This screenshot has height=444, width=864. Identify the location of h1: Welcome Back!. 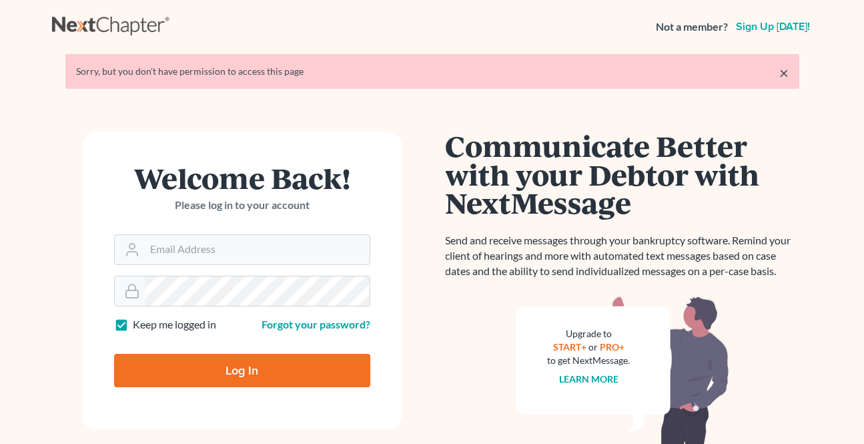
(242, 178).